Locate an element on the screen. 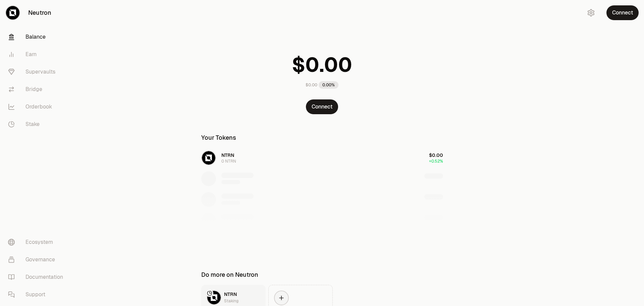  a: Bridge is located at coordinates (38, 89).